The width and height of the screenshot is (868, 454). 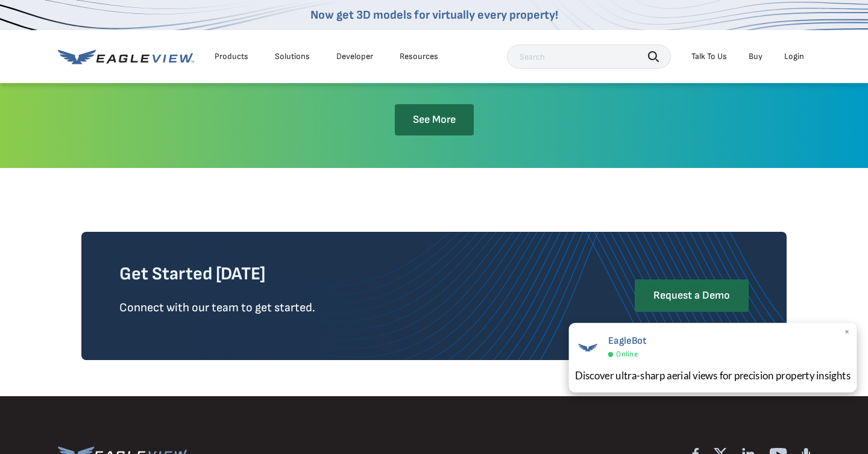 I want to click on a: See More, so click(x=434, y=120).